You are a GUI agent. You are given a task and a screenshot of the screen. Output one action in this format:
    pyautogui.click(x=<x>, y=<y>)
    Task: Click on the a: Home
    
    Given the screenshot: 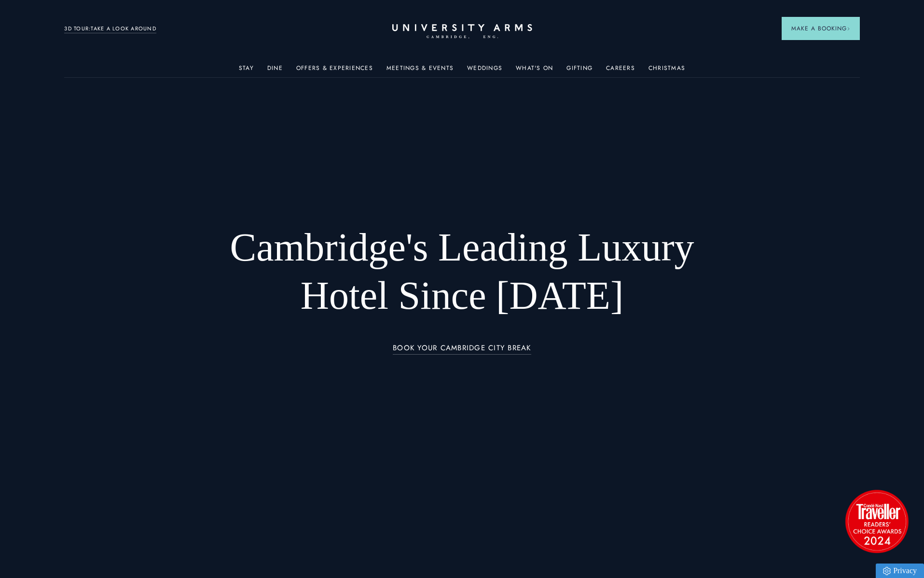 What is the action you would take?
    pyautogui.click(x=462, y=31)
    